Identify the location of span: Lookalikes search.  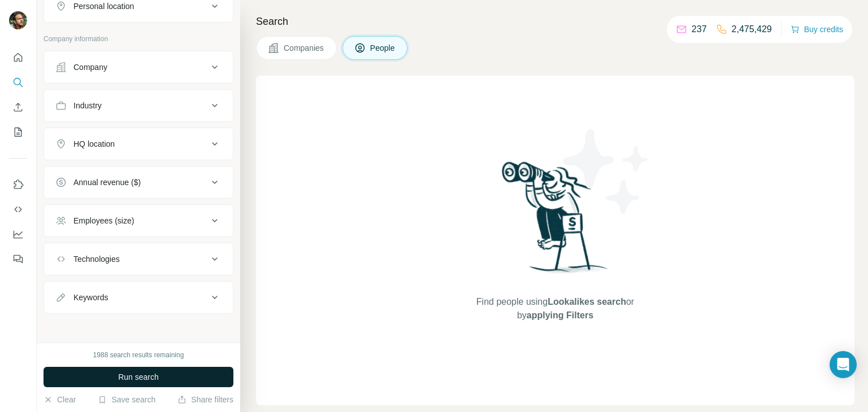
(587, 301).